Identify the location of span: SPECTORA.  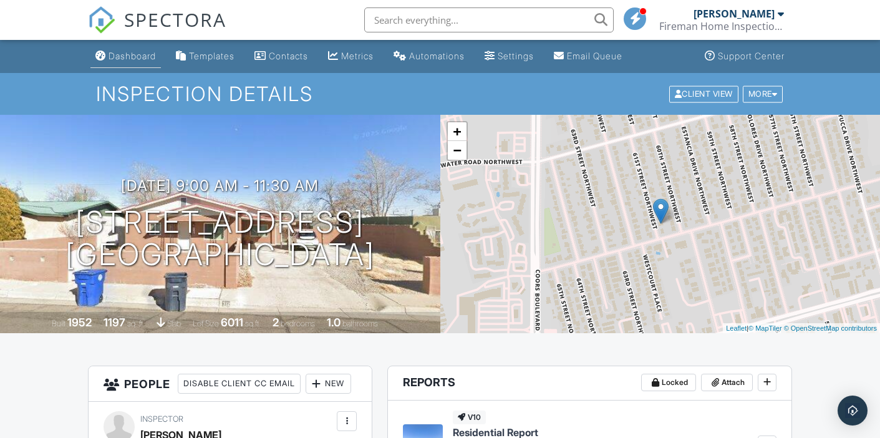
(175, 19).